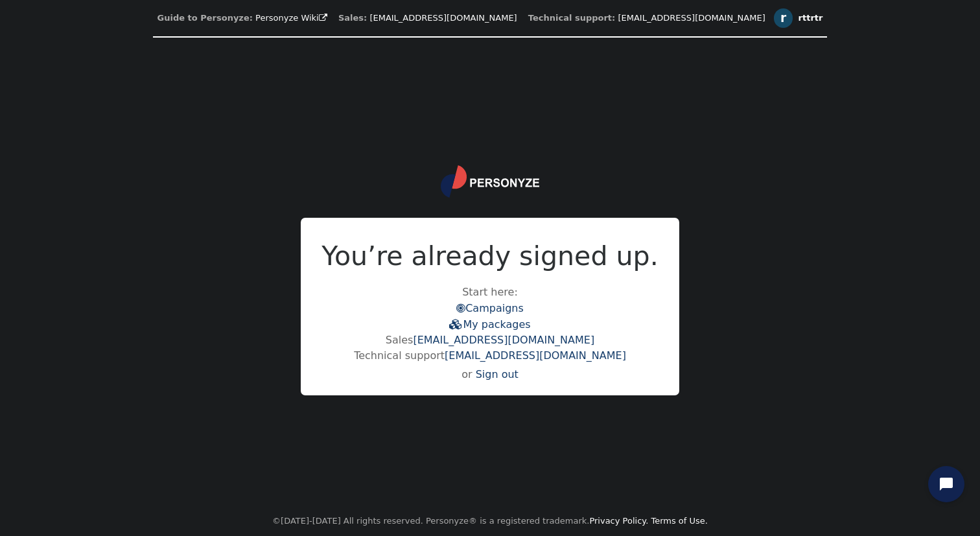 The image size is (980, 536). What do you see at coordinates (490, 182) in the screenshot?
I see `img: logo.svg` at bounding box center [490, 182].